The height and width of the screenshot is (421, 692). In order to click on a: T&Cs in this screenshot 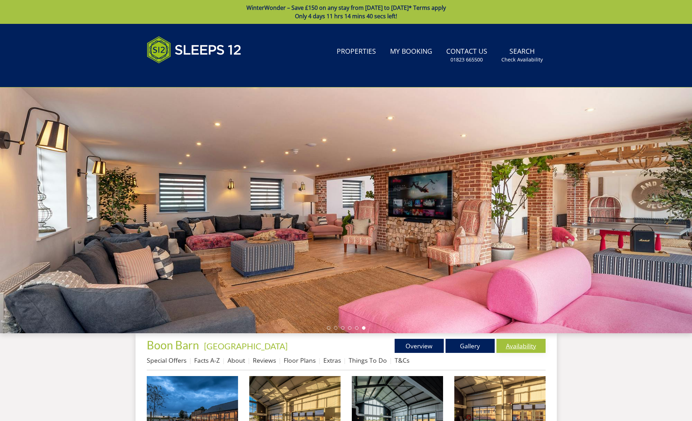, I will do `click(402, 360)`.